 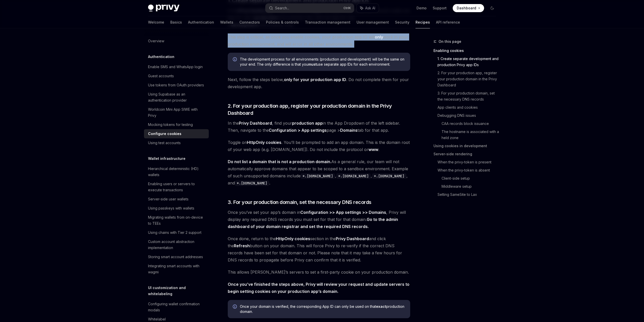 What do you see at coordinates (177, 307) in the screenshot?
I see `a: Configuring wallet confirmation modals` at bounding box center [177, 307].